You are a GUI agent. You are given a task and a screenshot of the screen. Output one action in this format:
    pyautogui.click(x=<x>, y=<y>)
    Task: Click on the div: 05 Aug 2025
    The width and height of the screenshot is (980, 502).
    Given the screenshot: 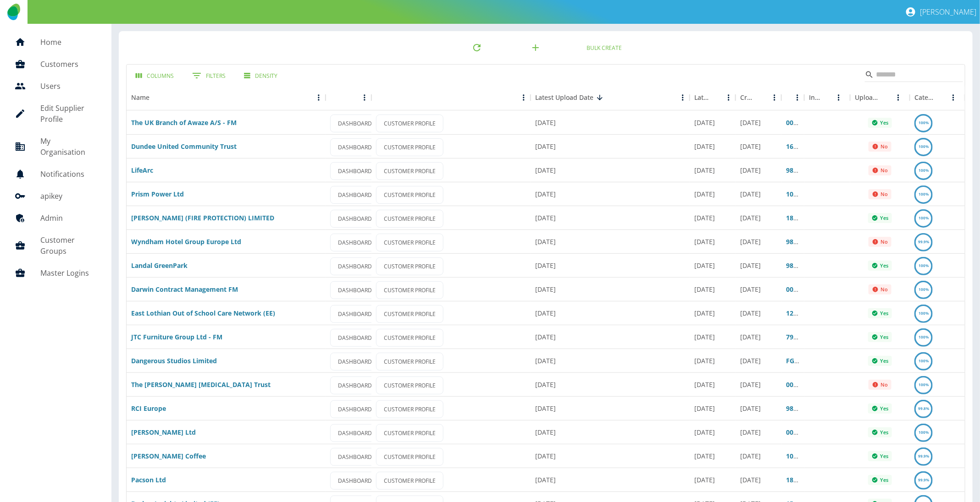 What is the action you would take?
    pyautogui.click(x=713, y=289)
    